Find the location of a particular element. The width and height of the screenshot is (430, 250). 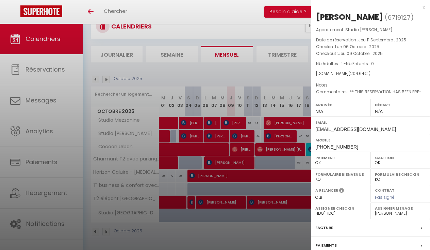

label: Mobile is located at coordinates (370, 140).